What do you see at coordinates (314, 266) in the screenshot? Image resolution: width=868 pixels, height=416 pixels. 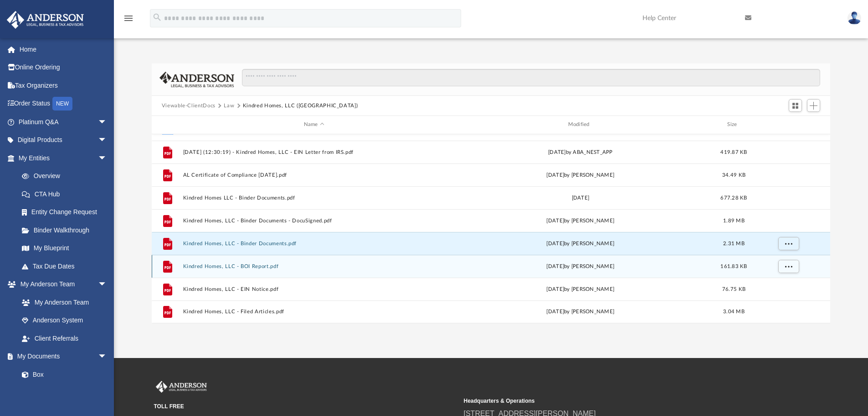 I see `button: Kindred Homes, LLC - BOI Report.pdf` at bounding box center [314, 266].